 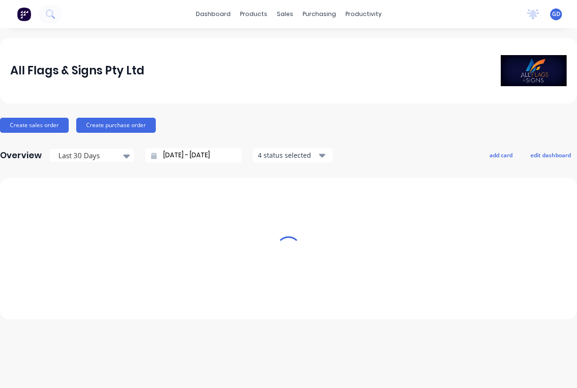 I want to click on button: edit dashboard, so click(x=550, y=155).